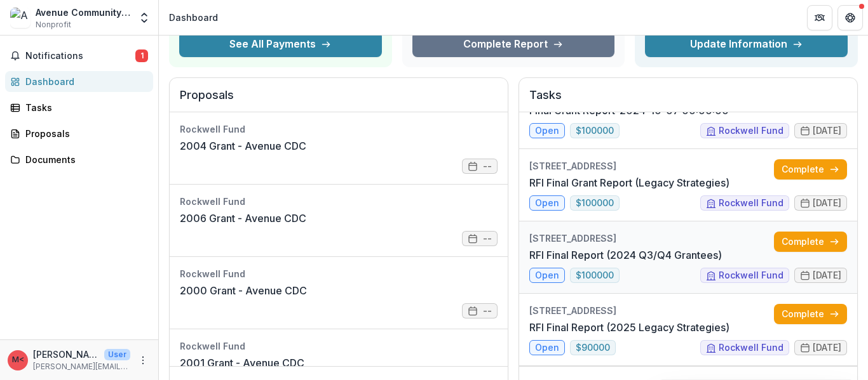 Image resolution: width=868 pixels, height=380 pixels. I want to click on a: RFI Final Grant Report (Legacy Strategies), so click(629, 183).